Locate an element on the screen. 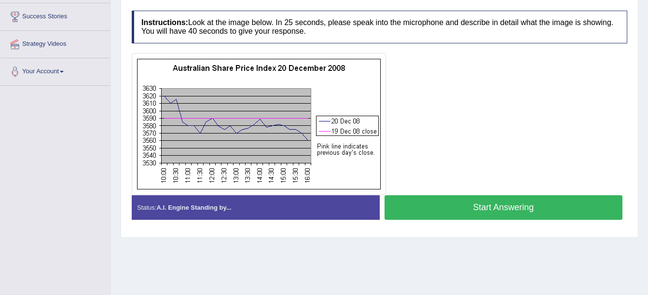  strong: A.I. Engine Standing by... is located at coordinates (194, 208).